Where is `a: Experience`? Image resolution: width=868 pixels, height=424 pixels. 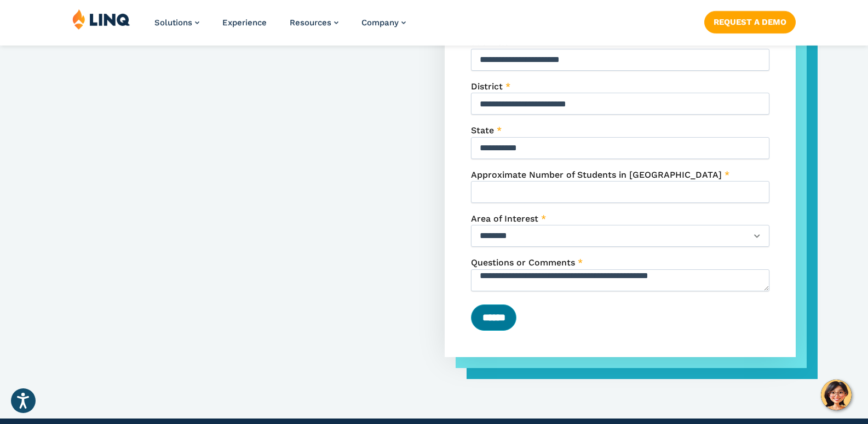 a: Experience is located at coordinates (244, 23).